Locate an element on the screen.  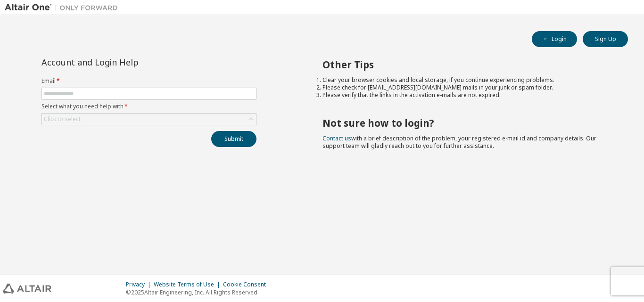
img: altair_logo.svg is located at coordinates (27, 288).